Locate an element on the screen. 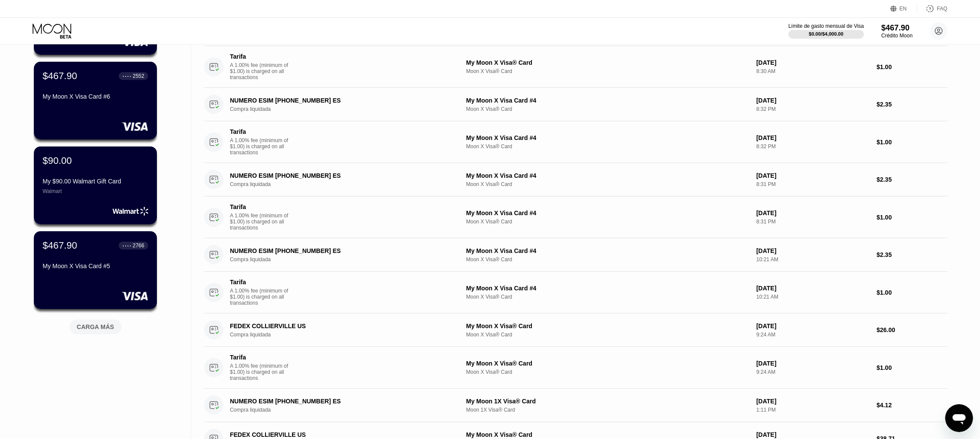 Image resolution: width=980 pixels, height=439 pixels. div: 2766 is located at coordinates (138, 245).